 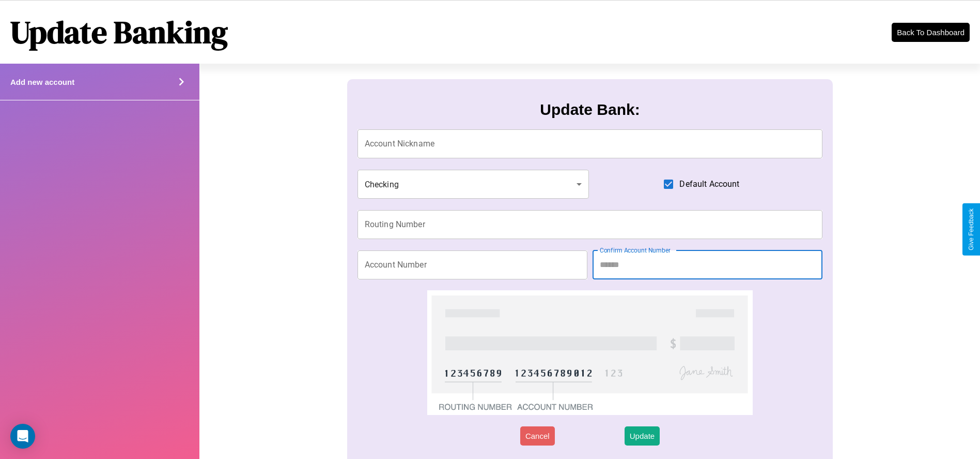 What do you see at coordinates (931, 32) in the screenshot?
I see `button: Back To Dashboard` at bounding box center [931, 32].